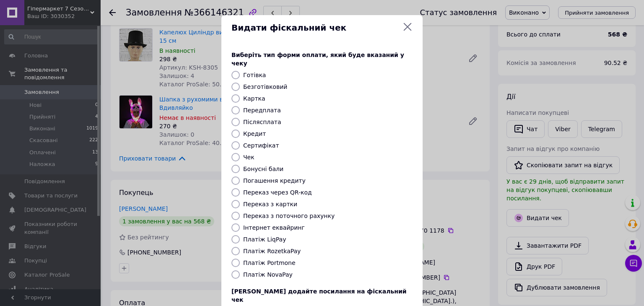 This screenshot has width=644, height=306. I want to click on label: Чек, so click(249, 157).